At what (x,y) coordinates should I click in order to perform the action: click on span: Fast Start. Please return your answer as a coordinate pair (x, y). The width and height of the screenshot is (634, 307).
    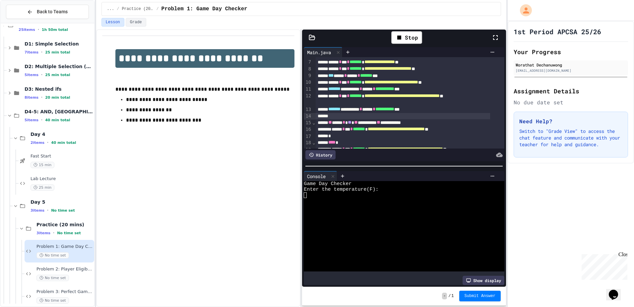
    Looking at the image, I should click on (62, 156).